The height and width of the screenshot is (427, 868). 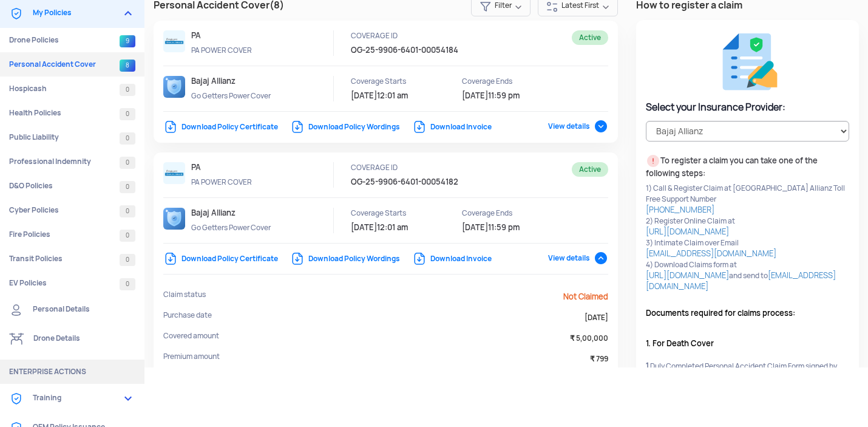 I want to click on p: OG-25-9906-6401-00054184, so click(x=415, y=50).